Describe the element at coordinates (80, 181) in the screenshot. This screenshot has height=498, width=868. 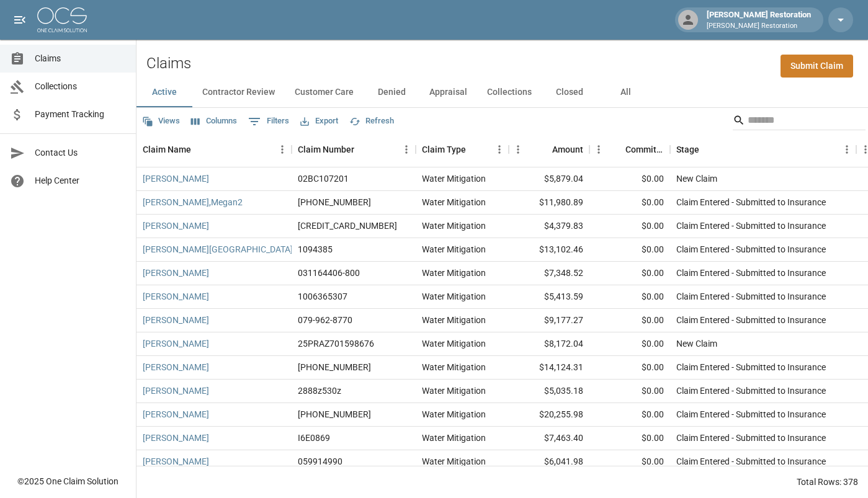
I see `span: Help Center` at that location.